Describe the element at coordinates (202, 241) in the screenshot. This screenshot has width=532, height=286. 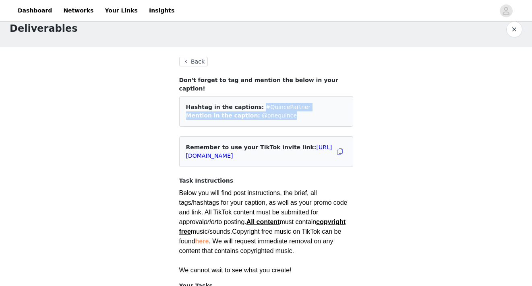
I see `a: here` at that location.